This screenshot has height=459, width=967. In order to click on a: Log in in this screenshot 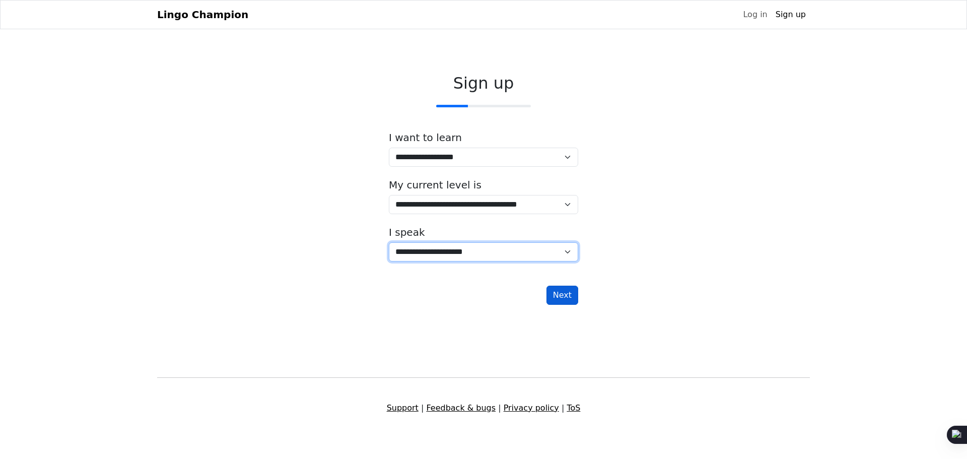, I will do `click(755, 15)`.